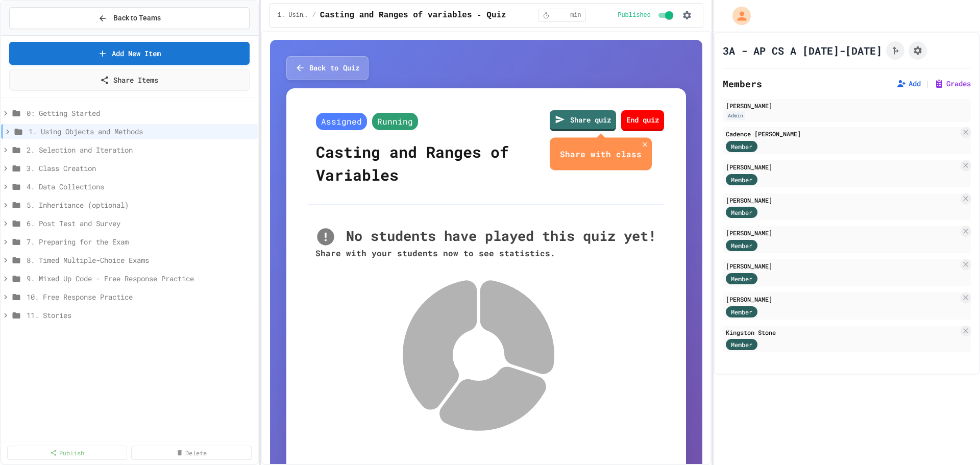  What do you see at coordinates (909, 84) in the screenshot?
I see `button: Add` at bounding box center [909, 84].